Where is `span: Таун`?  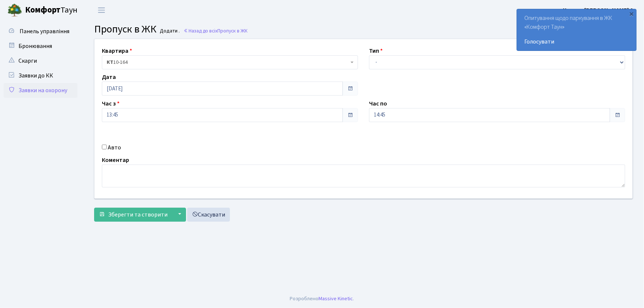
span: Таун is located at coordinates (52, 10).